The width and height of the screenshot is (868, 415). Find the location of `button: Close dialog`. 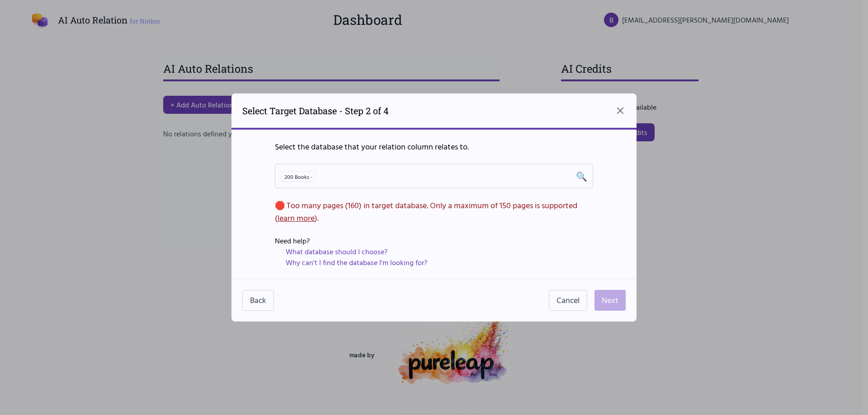

button: Close dialog is located at coordinates (620, 111).